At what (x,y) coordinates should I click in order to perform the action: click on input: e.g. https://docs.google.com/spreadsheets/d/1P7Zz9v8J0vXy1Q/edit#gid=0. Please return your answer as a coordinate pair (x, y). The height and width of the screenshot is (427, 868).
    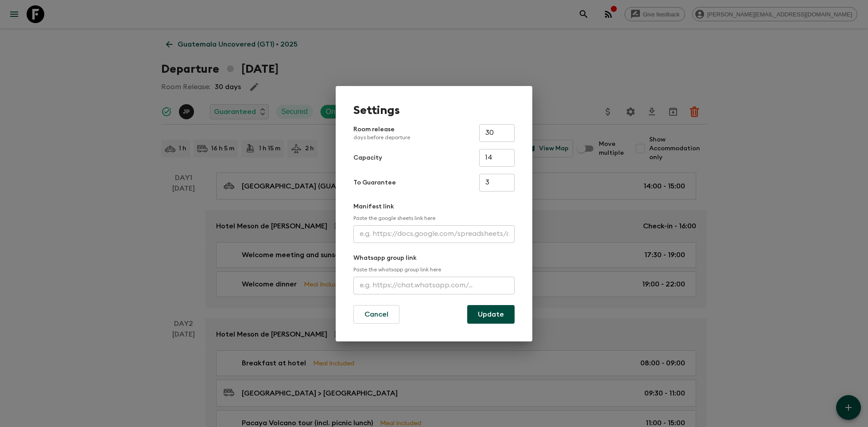
    Looking at the image, I should click on (434, 234).